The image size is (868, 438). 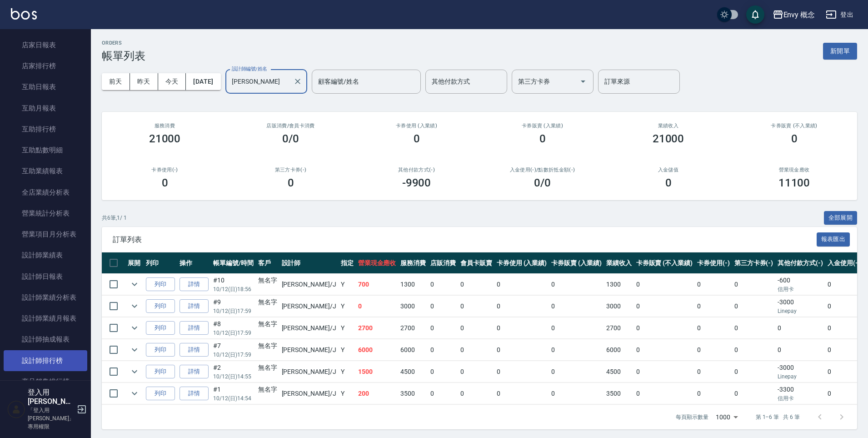 What do you see at coordinates (800, 14) in the screenshot?
I see `div: Envy 概念` at bounding box center [800, 14].